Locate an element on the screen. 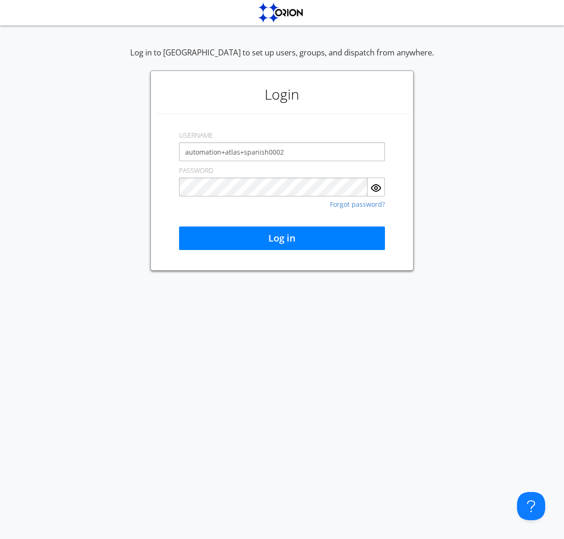  h1: Login is located at coordinates (282, 94).